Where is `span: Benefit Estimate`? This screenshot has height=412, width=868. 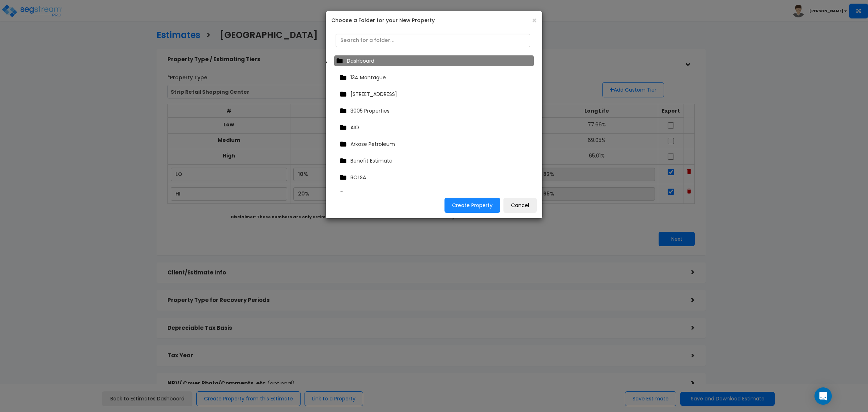 span: Benefit Estimate is located at coordinates (371, 160).